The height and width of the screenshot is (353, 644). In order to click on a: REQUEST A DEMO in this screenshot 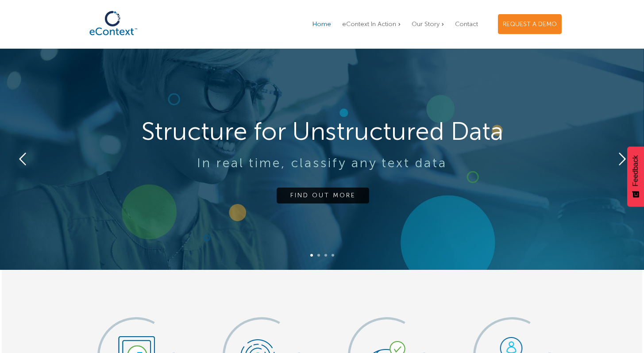, I will do `click(530, 24)`.